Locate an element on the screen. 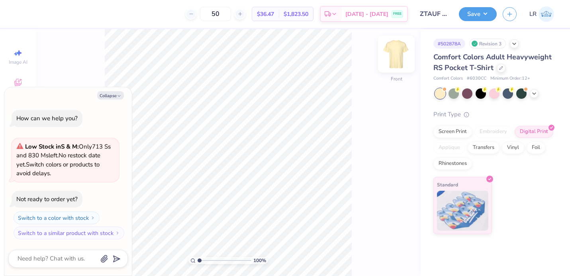  img: Standard is located at coordinates (462, 211).